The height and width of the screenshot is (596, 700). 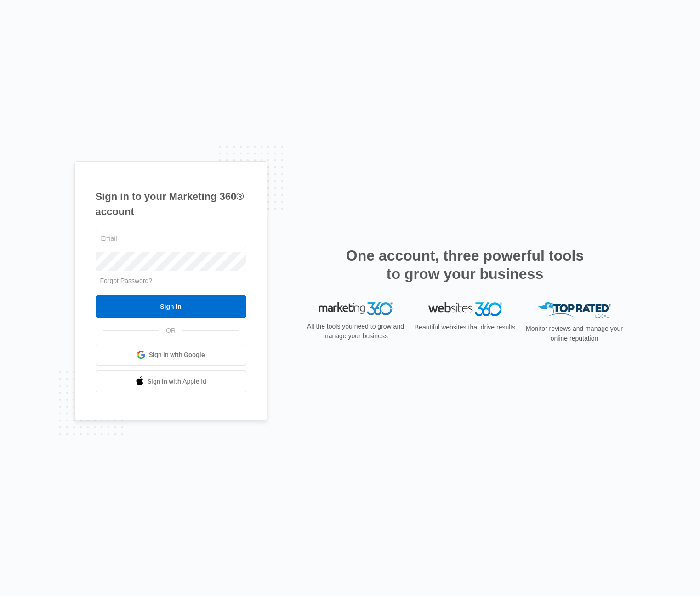 I want to click on span: OR, so click(x=171, y=330).